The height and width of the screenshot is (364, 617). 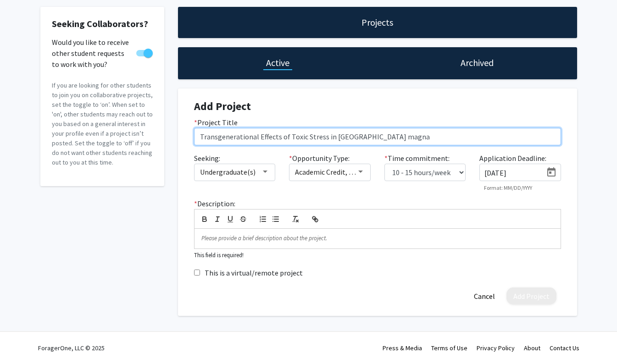 I want to click on div: ForagerOne, LLC © 2025, so click(x=71, y=348).